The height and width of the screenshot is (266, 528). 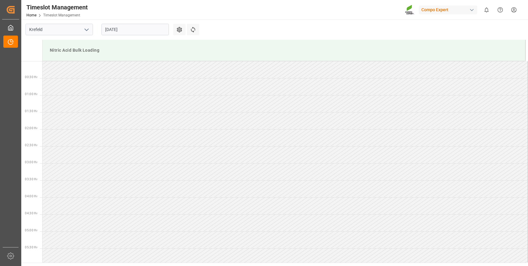 I want to click on div: Timeslot Management, so click(x=57, y=7).